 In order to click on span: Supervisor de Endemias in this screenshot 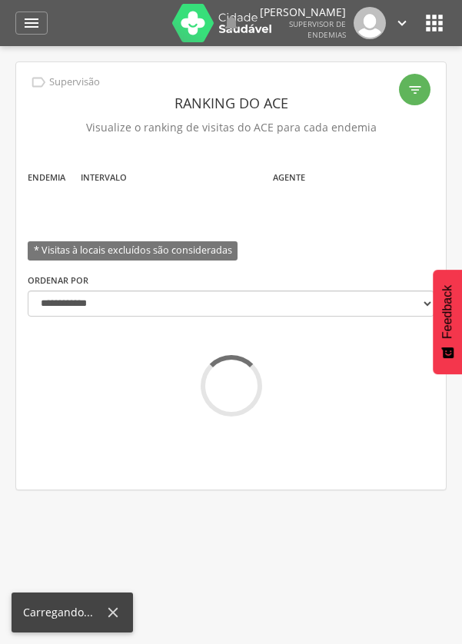, I will do `click(317, 29)`.